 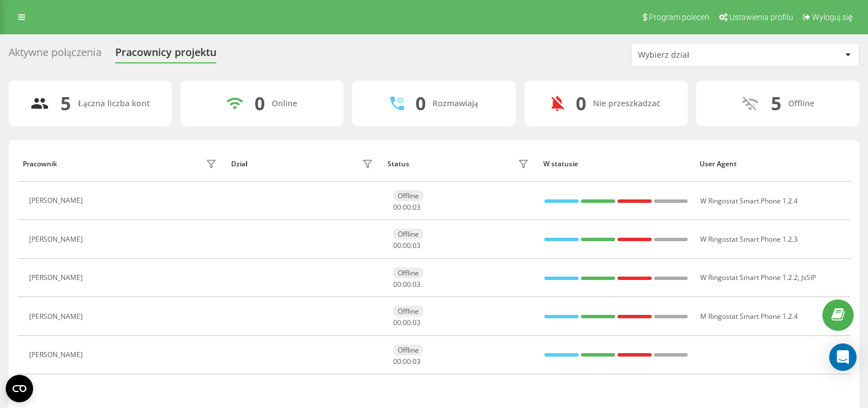 What do you see at coordinates (616, 164) in the screenshot?
I see `div: W statusie` at bounding box center [616, 164].